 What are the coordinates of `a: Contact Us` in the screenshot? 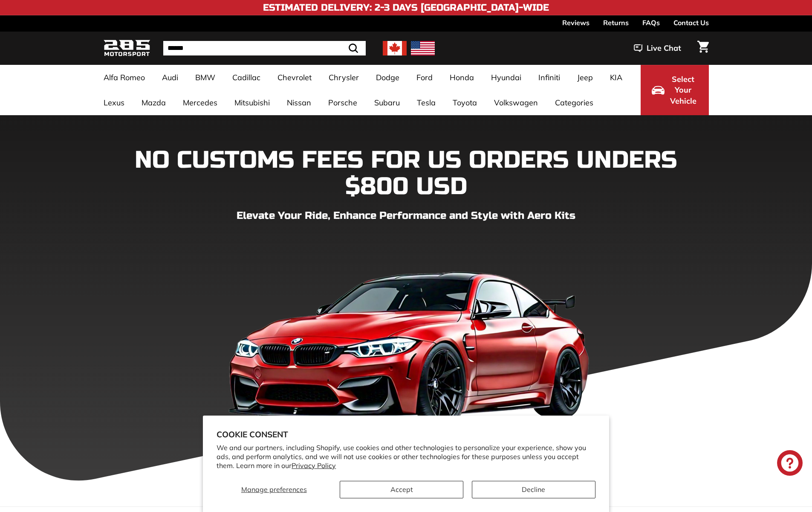 It's located at (691, 23).